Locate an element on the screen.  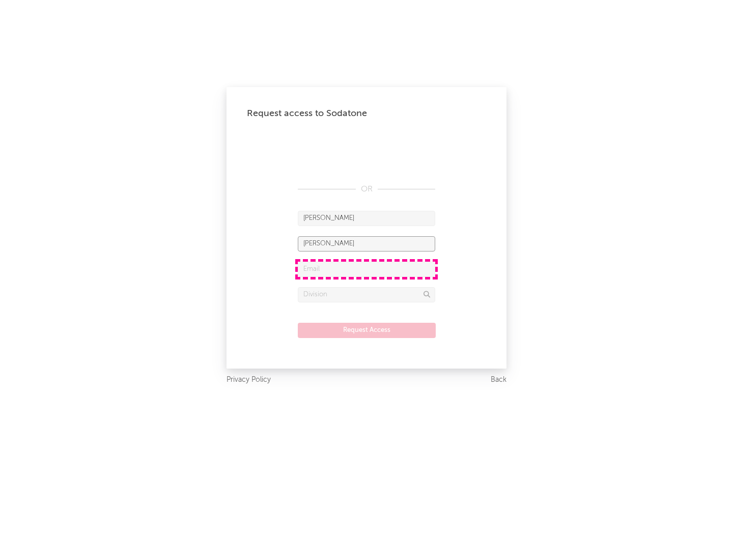
input: Last Name is located at coordinates (366, 244).